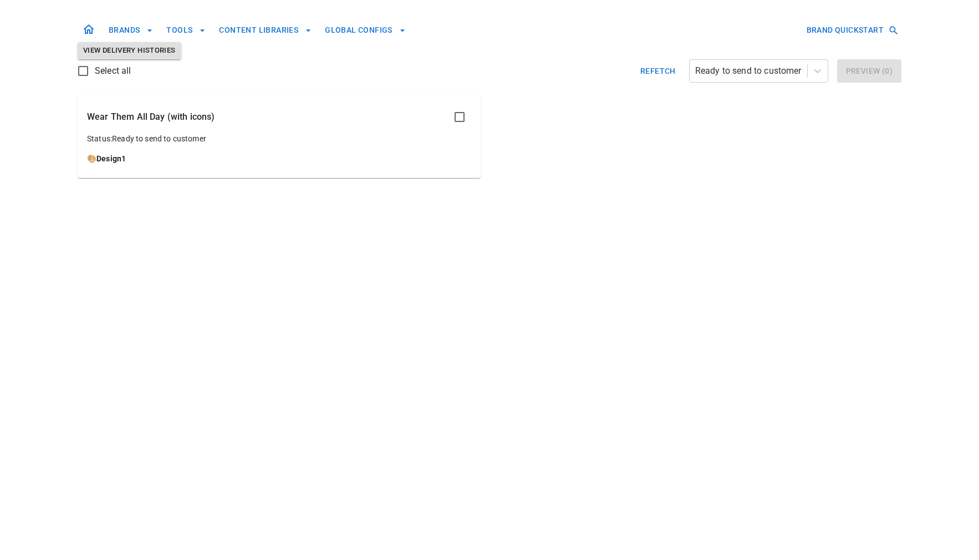 This screenshot has width=979, height=560. I want to click on span: Select all, so click(113, 71).